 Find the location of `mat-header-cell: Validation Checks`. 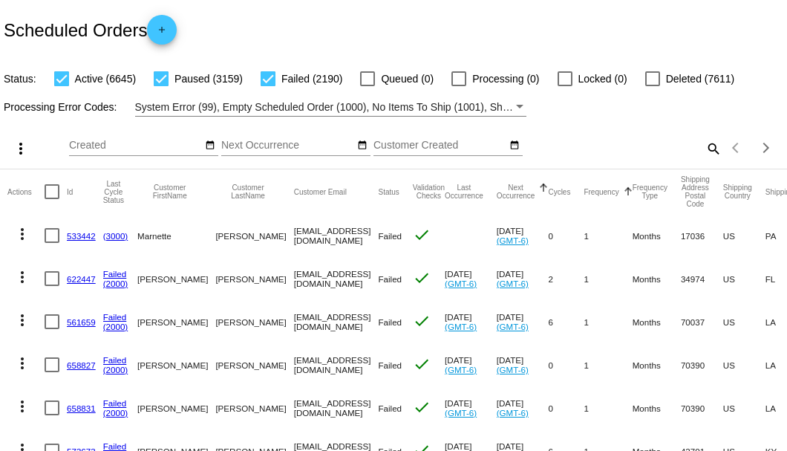

mat-header-cell: Validation Checks is located at coordinates (429, 192).